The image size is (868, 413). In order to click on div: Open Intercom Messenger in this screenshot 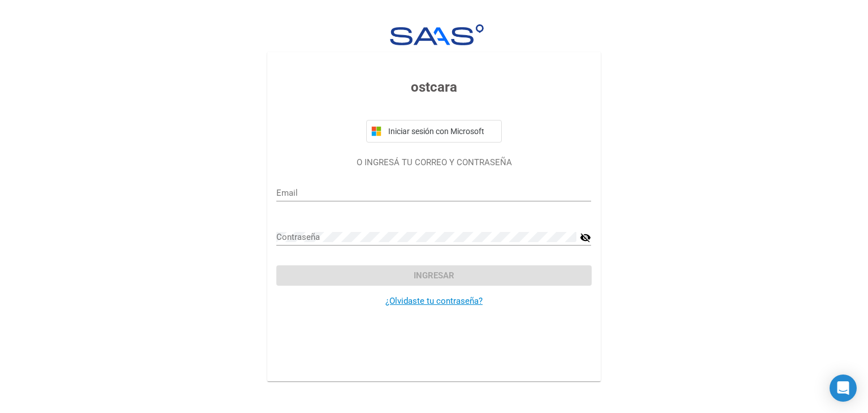, I will do `click(844, 388)`.